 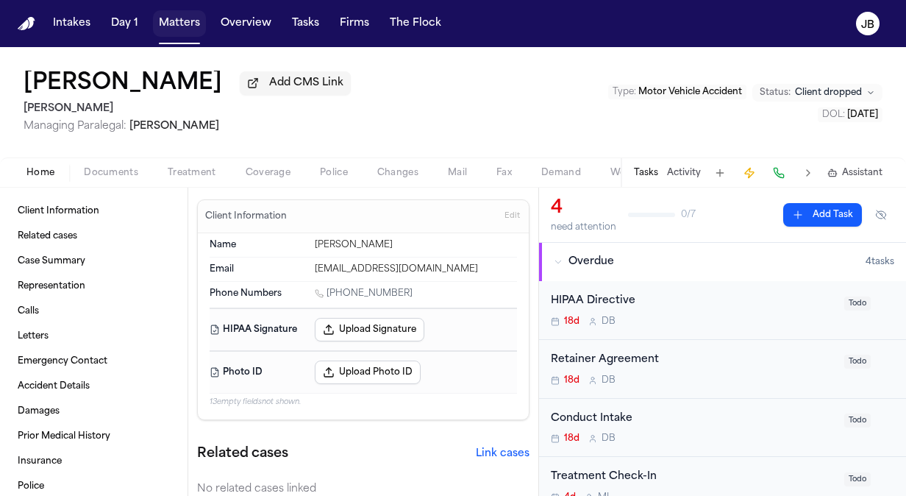 What do you see at coordinates (93, 461) in the screenshot?
I see `a: Insurance` at bounding box center [93, 461].